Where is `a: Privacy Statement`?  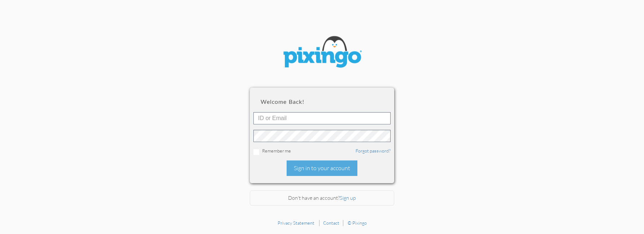
a: Privacy Statement is located at coordinates (296, 223).